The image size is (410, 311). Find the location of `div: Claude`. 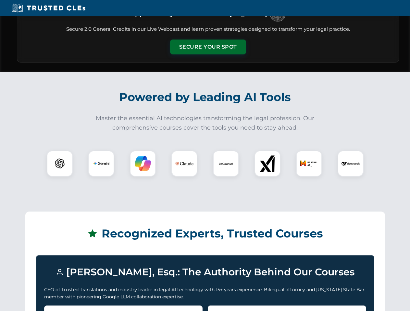

div: Claude is located at coordinates (184, 164).